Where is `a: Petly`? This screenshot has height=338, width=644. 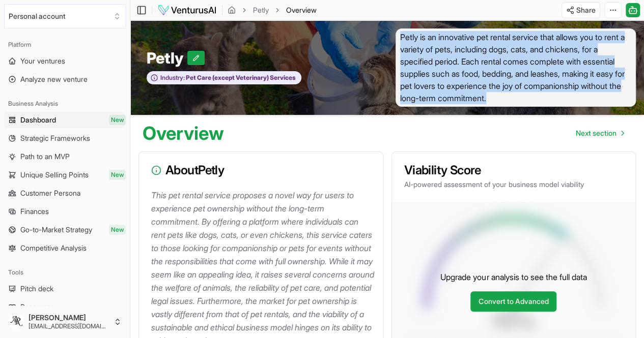 a: Petly is located at coordinates (261, 10).